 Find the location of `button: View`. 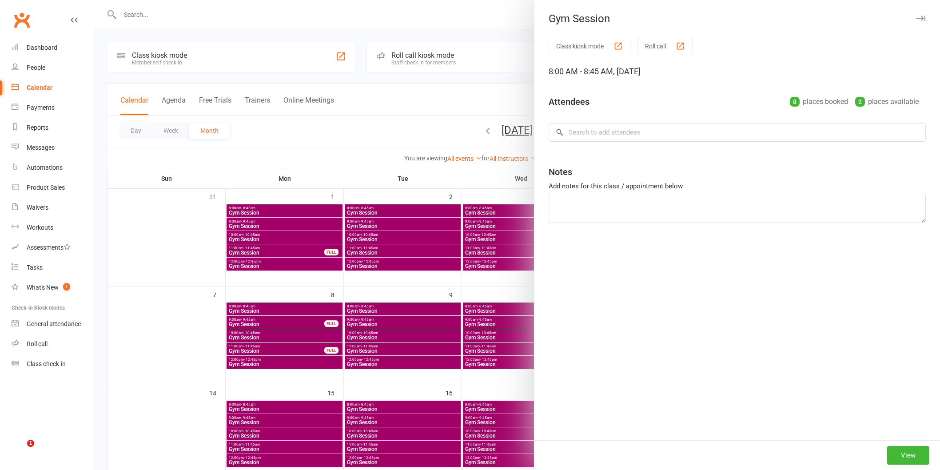

button: View is located at coordinates (908, 455).